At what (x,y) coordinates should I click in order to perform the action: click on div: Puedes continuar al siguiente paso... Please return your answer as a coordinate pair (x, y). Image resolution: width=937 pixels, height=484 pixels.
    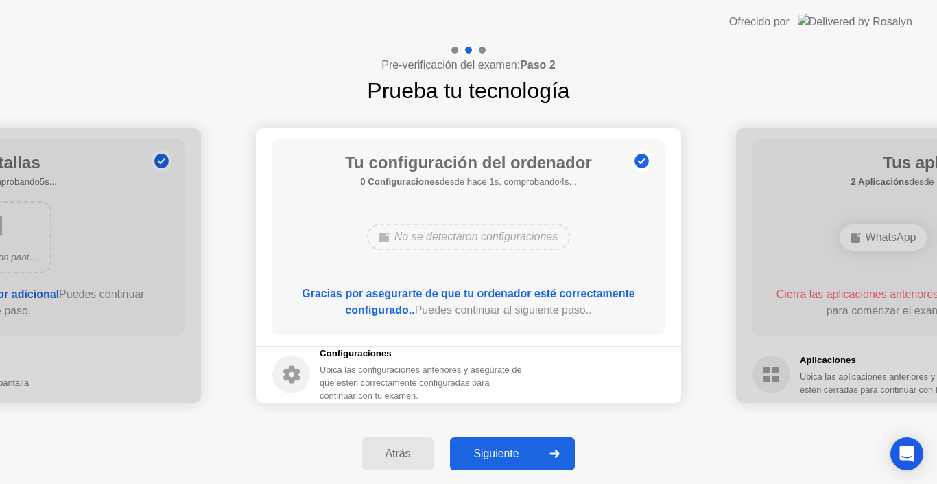
    Looking at the image, I should click on (469, 302).